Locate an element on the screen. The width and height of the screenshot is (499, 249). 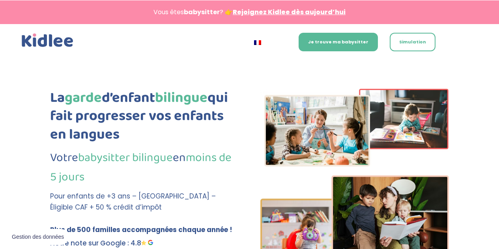
h1: La d’enfant qui fait progresser vos enfants en langues is located at coordinates (144, 118).